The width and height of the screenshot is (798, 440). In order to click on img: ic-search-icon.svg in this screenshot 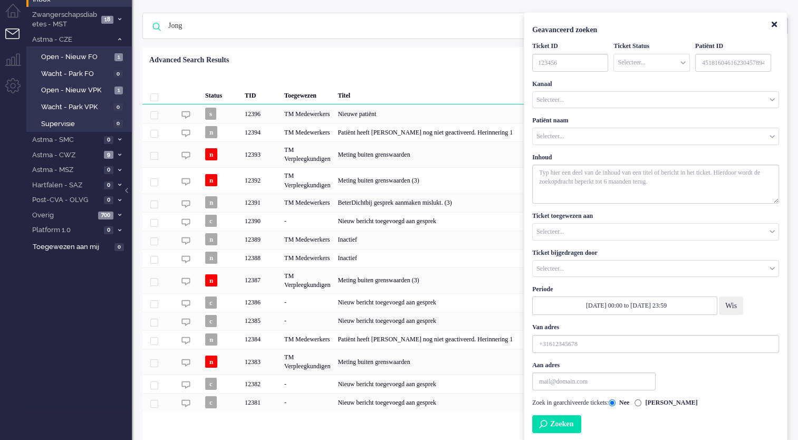, I will do `click(157, 27)`.